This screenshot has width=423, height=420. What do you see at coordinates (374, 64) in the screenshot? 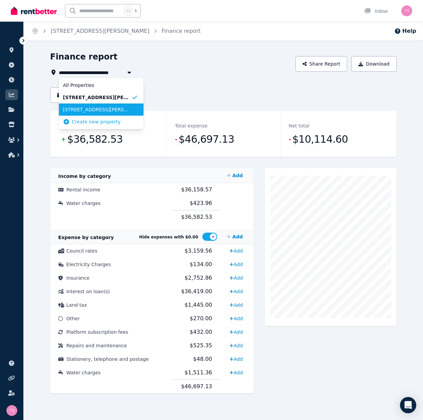
I see `button: Download` at bounding box center [374, 64].